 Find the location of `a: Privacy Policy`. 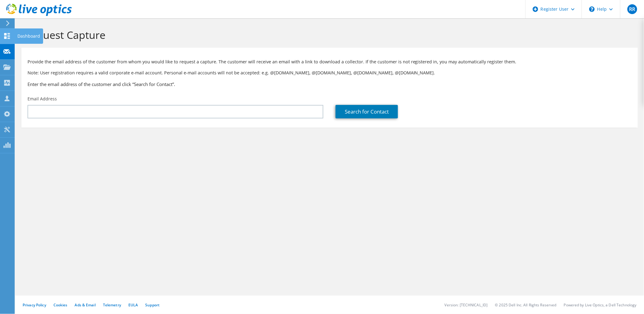

a: Privacy Policy is located at coordinates (34, 305).